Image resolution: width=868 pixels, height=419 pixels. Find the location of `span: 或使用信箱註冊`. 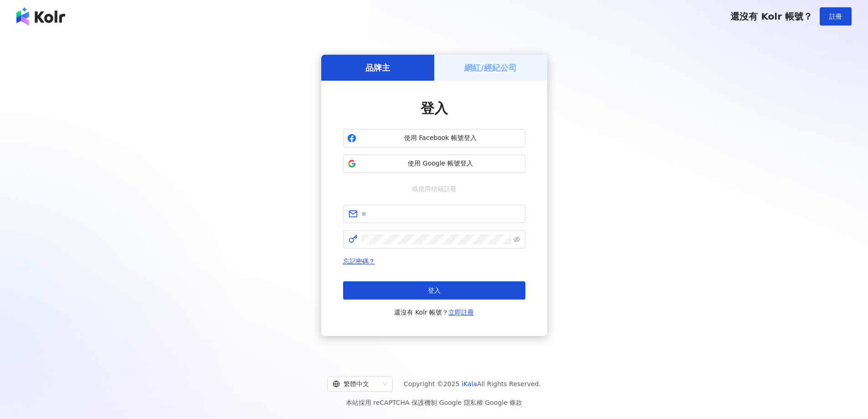

span: 或使用信箱註冊 is located at coordinates (434, 189).